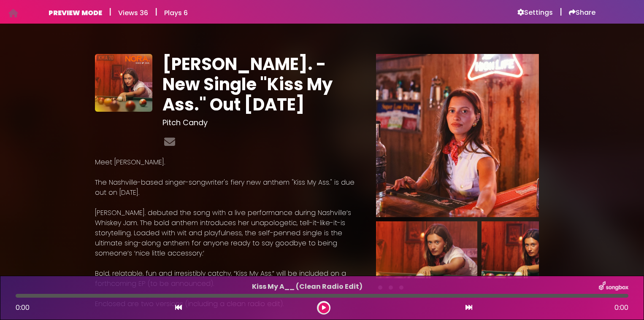 This screenshot has width=644, height=320. I want to click on img: Main Media, so click(457, 136).